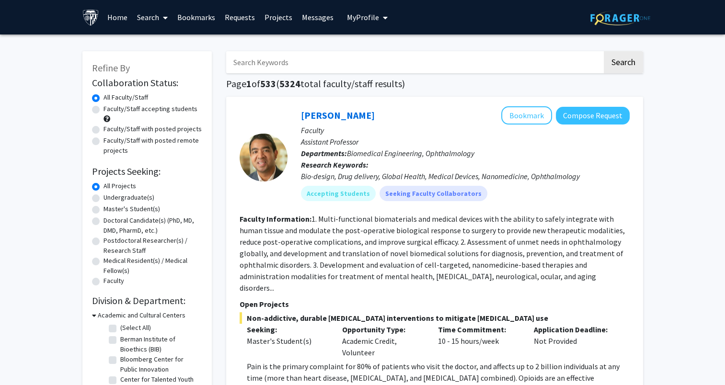 This screenshot has height=385, width=725. What do you see at coordinates (465, 176) in the screenshot?
I see `div: Bio-design, Drug delivery, Global Health, Medical Devices, Nanomedicine, Ophthalmology` at bounding box center [465, 176].